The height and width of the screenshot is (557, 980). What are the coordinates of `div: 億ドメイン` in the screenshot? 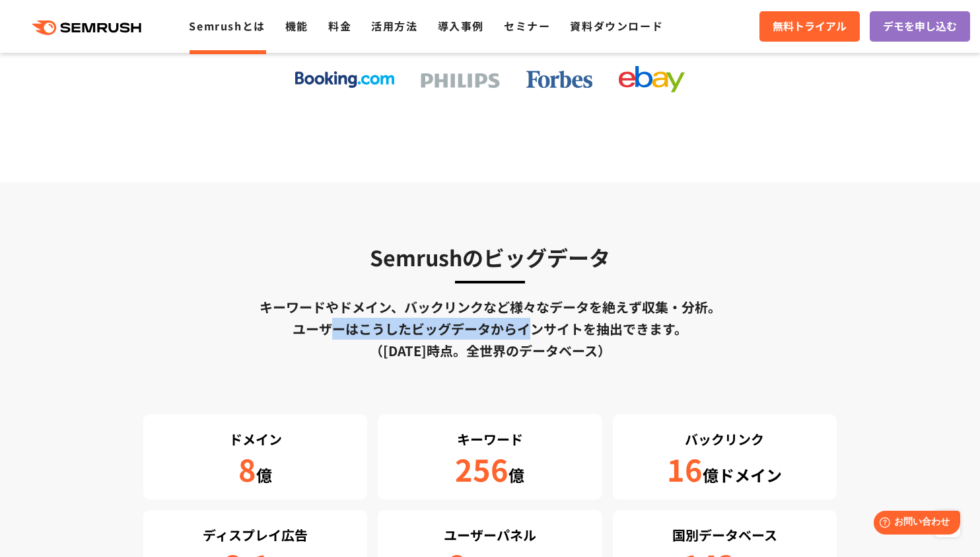 It's located at (724, 470).